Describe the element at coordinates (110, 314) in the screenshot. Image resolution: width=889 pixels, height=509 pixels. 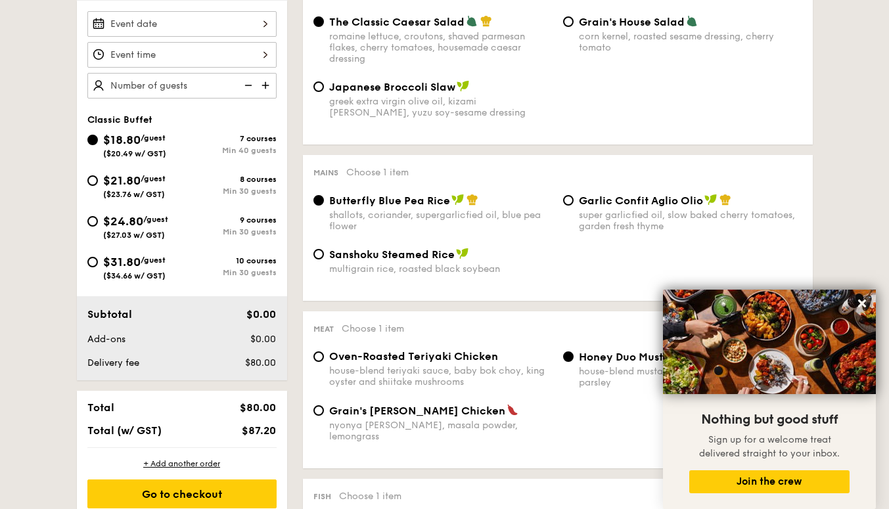
I see `span: Subtotal` at that location.